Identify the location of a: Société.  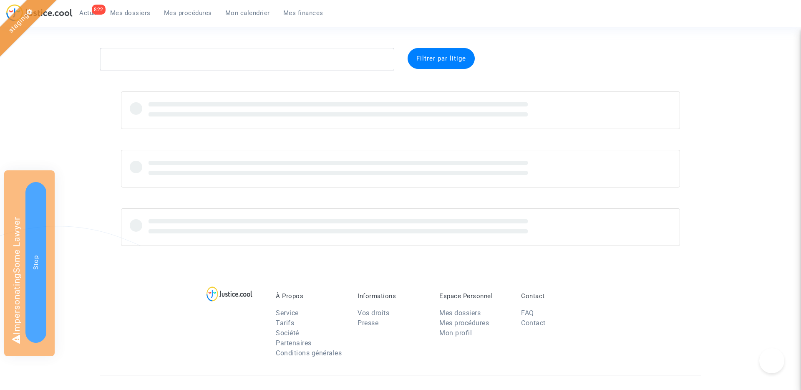
(288, 333).